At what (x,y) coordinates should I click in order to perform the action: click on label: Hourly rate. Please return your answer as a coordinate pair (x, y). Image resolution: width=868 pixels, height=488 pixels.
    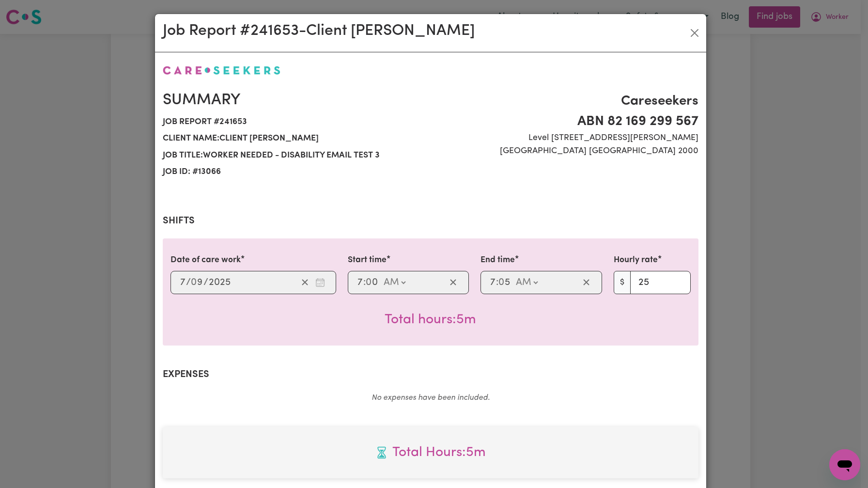
    Looking at the image, I should click on (636, 260).